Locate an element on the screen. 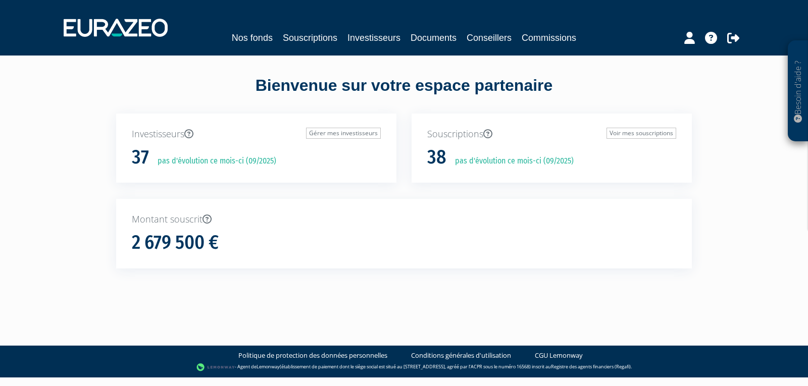 The height and width of the screenshot is (386, 808). a: Gérer mes investisseurs is located at coordinates (343, 133).